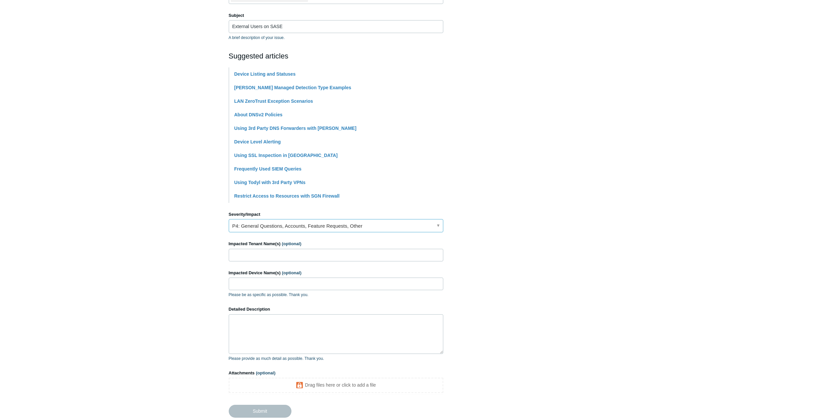 The image size is (840, 420). What do you see at coordinates (268, 169) in the screenshot?
I see `a: Frequently Used SIEM Queries` at bounding box center [268, 169].